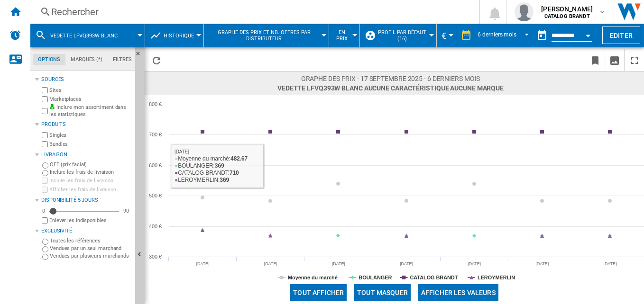  Describe the element at coordinates (181, 36) in the screenshot. I see `button: Historique` at that location.